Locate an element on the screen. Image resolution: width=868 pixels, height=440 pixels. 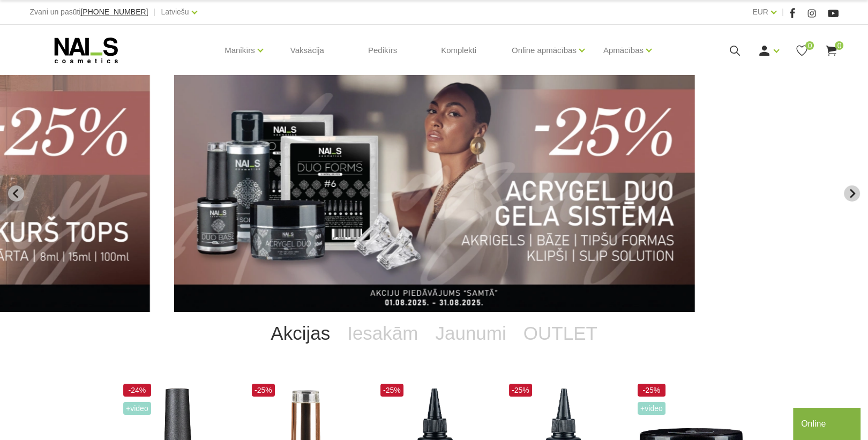
a: Jaunumi is located at coordinates (471, 333).